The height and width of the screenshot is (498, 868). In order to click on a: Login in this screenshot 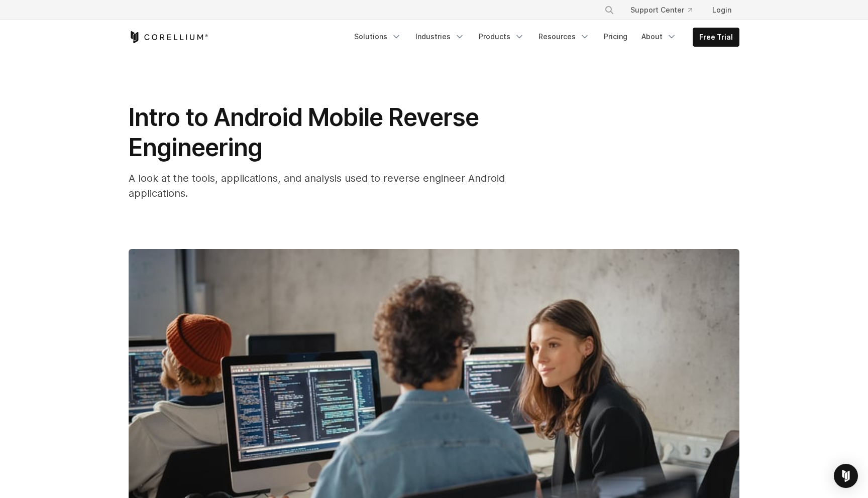, I will do `click(722, 10)`.